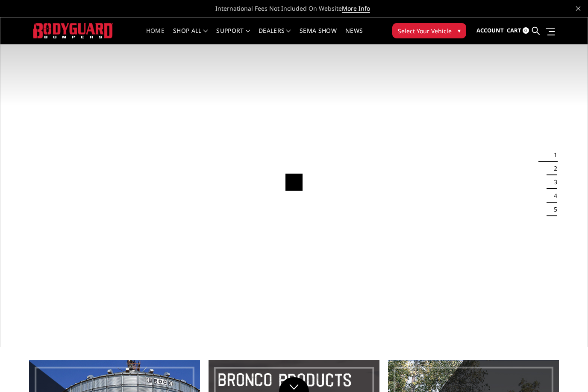 This screenshot has height=392, width=588. I want to click on span: Select Your Vehicle, so click(425, 31).